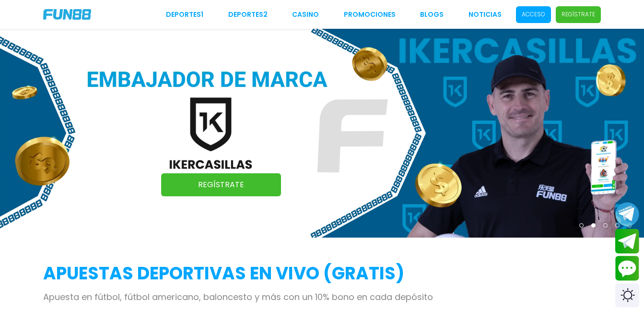 This screenshot has height=312, width=644. Describe the element at coordinates (321, 274) in the screenshot. I see `h2: APUESTAS DEPORTIVAS EN VIVO (gratis)` at that location.